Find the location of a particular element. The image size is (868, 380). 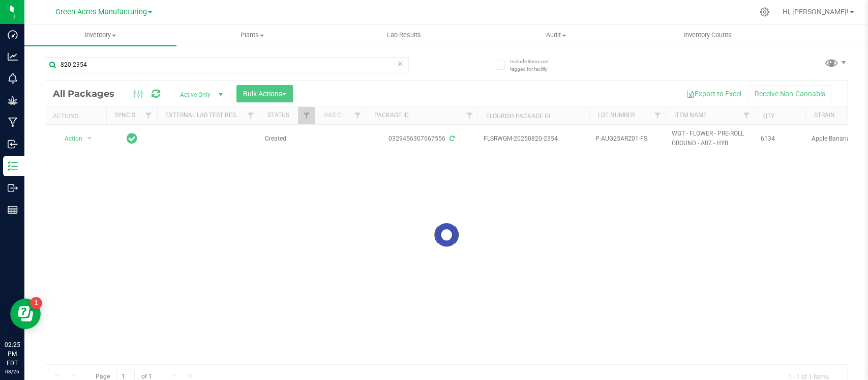

a: Lab Results is located at coordinates (404, 35).